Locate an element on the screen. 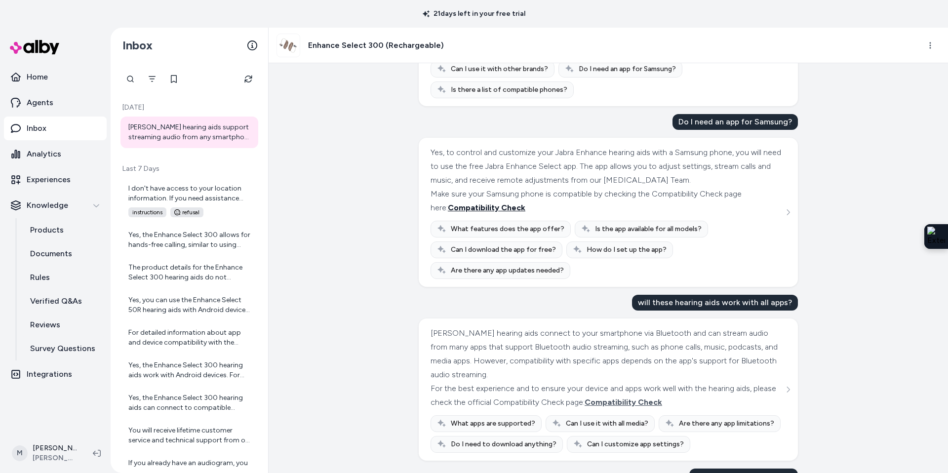 Image resolution: width=948 pixels, height=473 pixels. button: Refresh is located at coordinates (248, 79).